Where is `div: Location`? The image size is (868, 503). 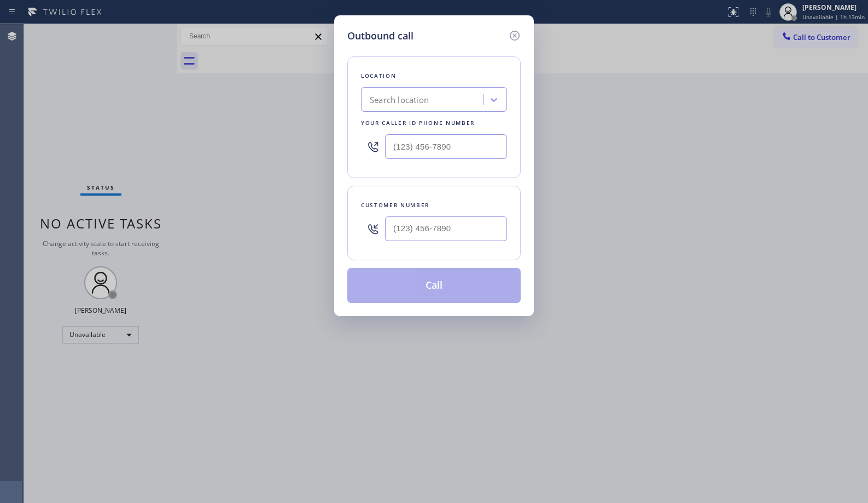 div: Location is located at coordinates (434, 75).